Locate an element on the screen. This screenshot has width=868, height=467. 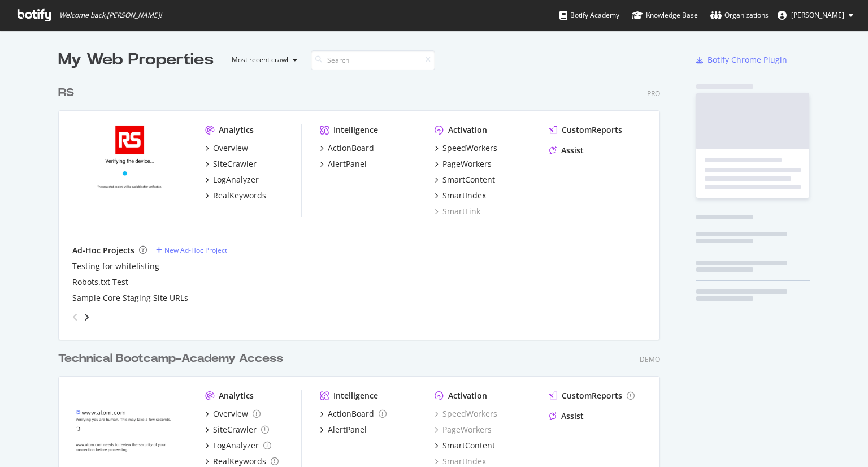
div: Robots.txt Test is located at coordinates (100, 282).